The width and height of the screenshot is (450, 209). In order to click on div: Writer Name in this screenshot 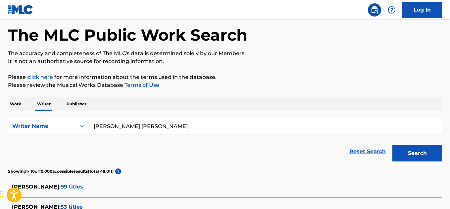, I will do `click(42, 126)`.